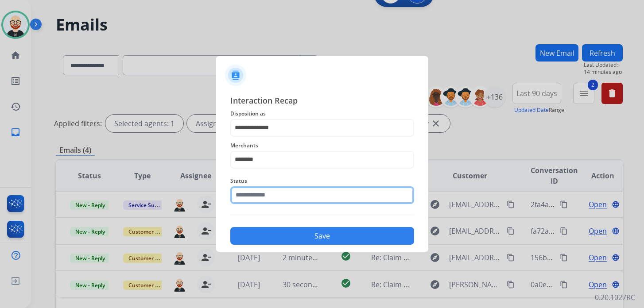  Describe the element at coordinates (322, 114) in the screenshot. I see `span: Disposition as` at that location.